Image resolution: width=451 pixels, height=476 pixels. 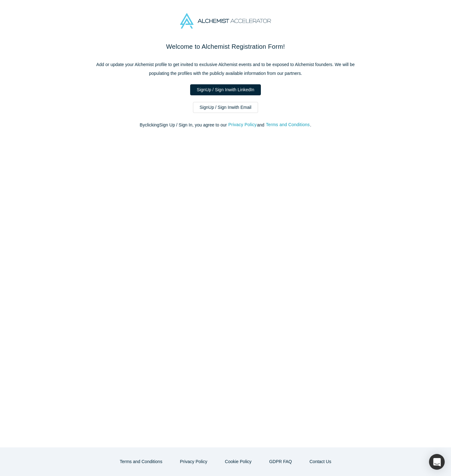 I want to click on a: SignUp / Sign Inwith LinkedIn, so click(x=226, y=90).